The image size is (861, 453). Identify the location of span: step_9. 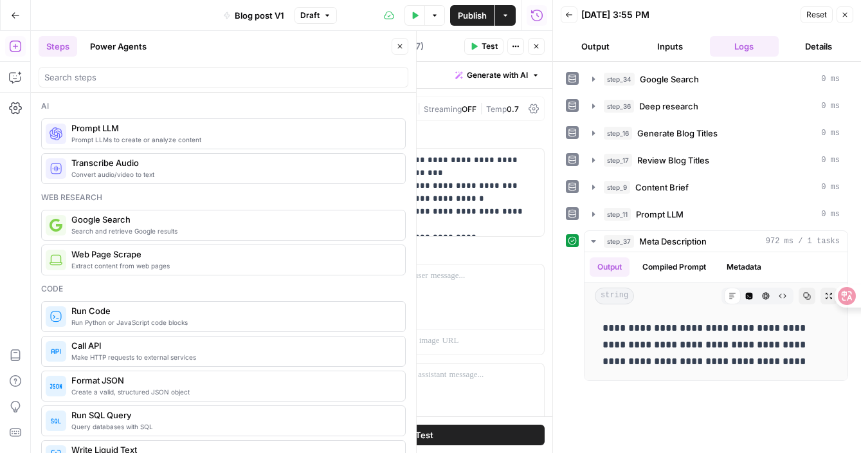
(617, 187).